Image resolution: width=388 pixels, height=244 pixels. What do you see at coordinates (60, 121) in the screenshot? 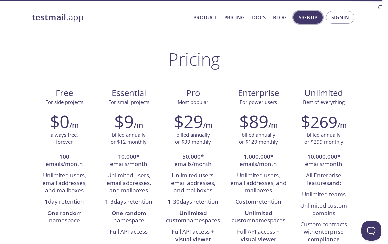
I see `h2: $0` at bounding box center [60, 121].